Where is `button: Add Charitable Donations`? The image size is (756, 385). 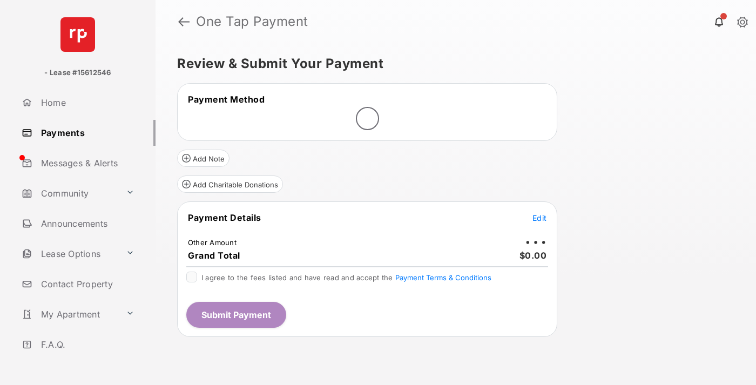
button: Add Charitable Donations is located at coordinates (230, 184).